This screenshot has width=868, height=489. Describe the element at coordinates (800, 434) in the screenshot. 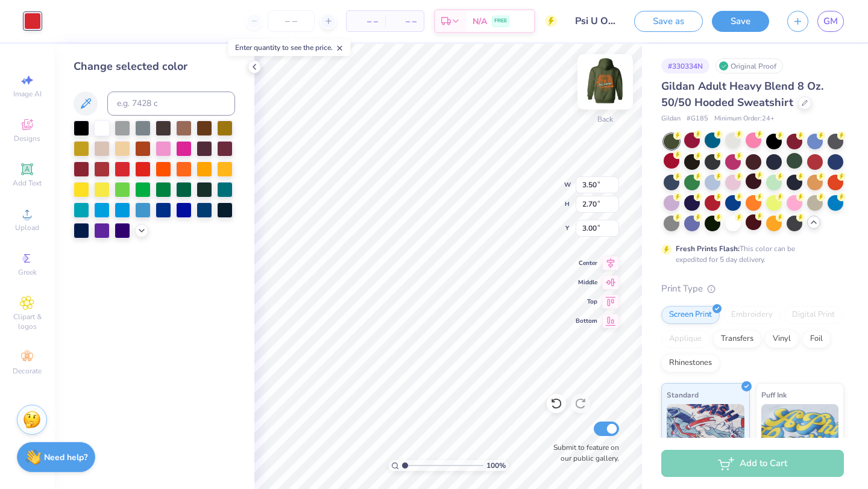

I see `img: Puff Ink` at that location.